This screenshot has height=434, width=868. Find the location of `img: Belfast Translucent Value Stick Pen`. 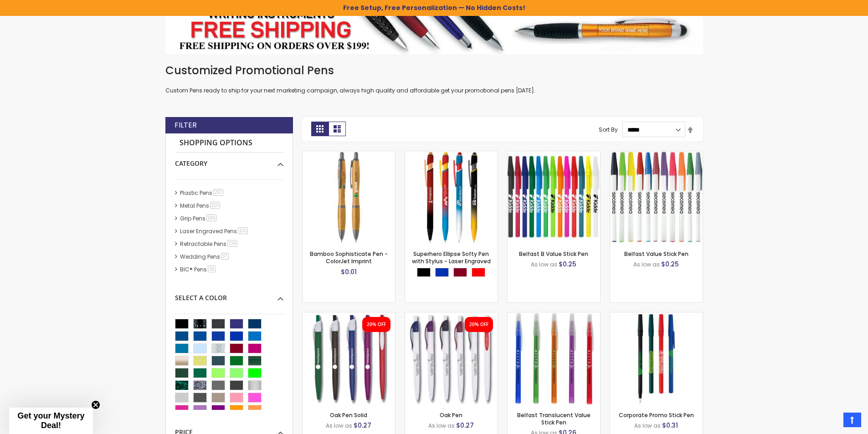

img: Belfast Translucent Value Stick Pen is located at coordinates (554, 359).